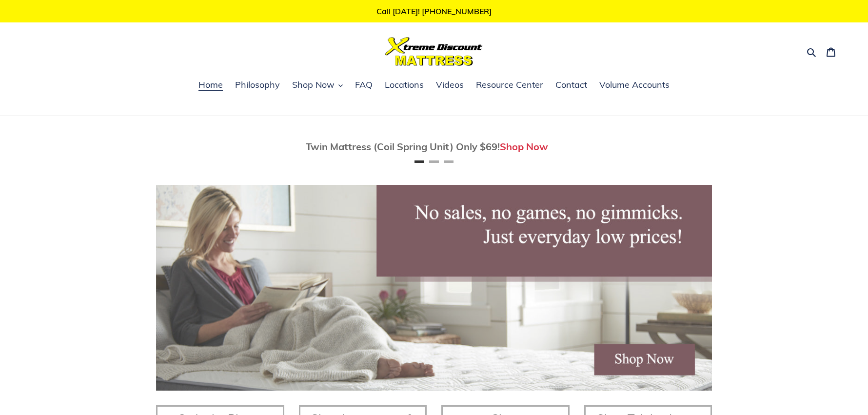  What do you see at coordinates (524, 146) in the screenshot?
I see `a: Shop Now` at bounding box center [524, 146].